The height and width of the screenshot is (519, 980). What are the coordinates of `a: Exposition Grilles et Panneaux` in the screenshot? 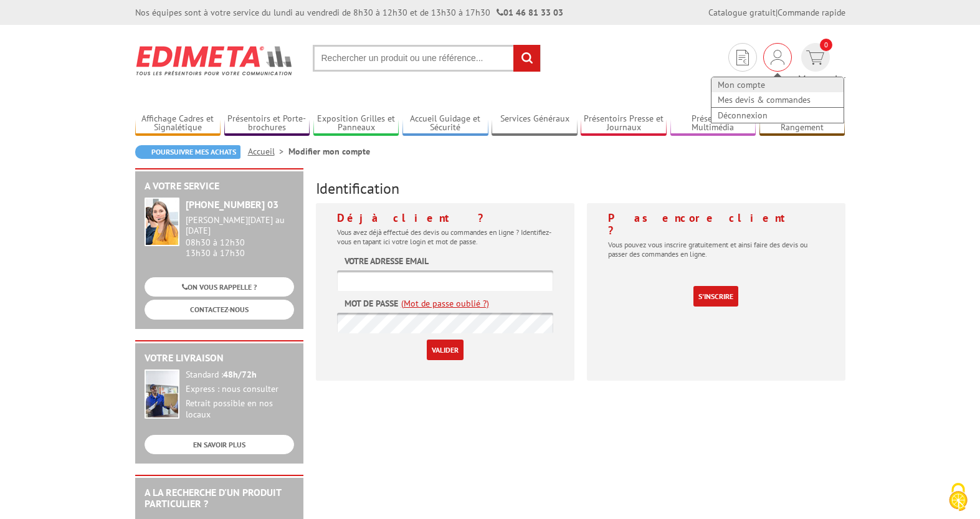 It's located at (356, 123).